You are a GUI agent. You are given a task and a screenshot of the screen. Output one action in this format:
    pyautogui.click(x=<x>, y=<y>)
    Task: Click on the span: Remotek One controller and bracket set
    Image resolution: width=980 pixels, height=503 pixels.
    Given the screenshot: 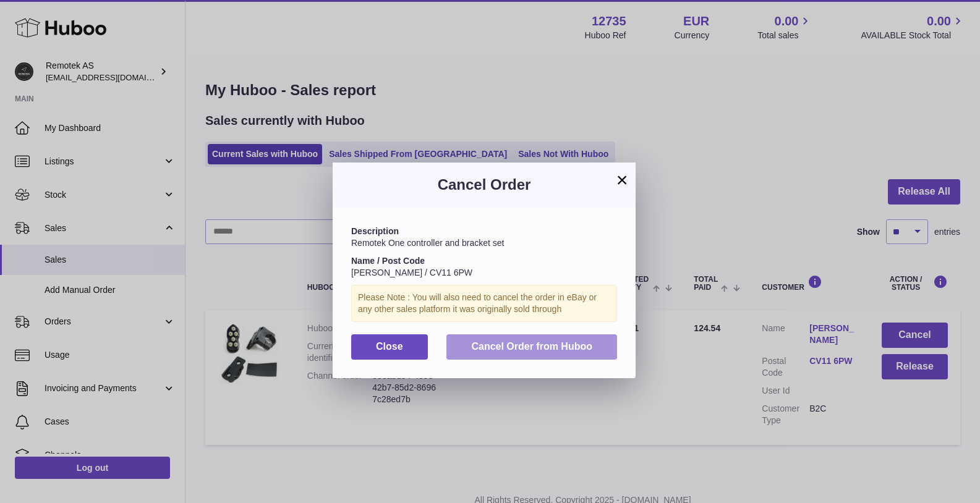 What is the action you would take?
    pyautogui.click(x=428, y=243)
    